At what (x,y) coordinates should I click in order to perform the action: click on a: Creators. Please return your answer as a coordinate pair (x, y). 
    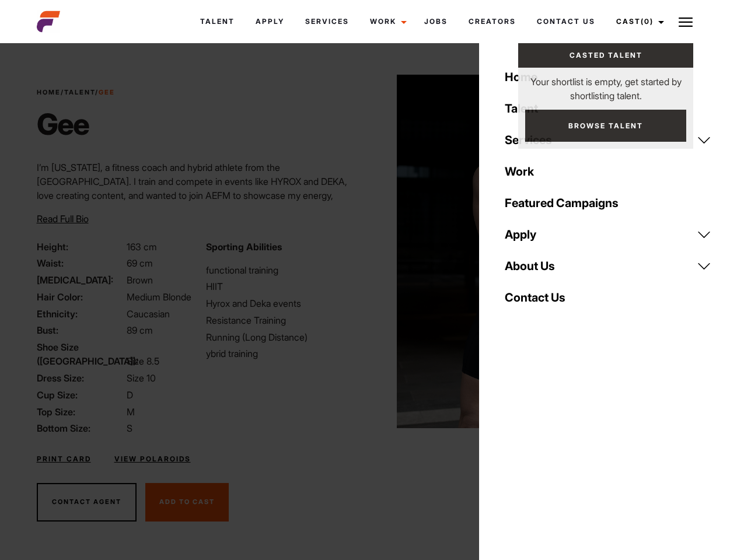
    Looking at the image, I should click on (492, 22).